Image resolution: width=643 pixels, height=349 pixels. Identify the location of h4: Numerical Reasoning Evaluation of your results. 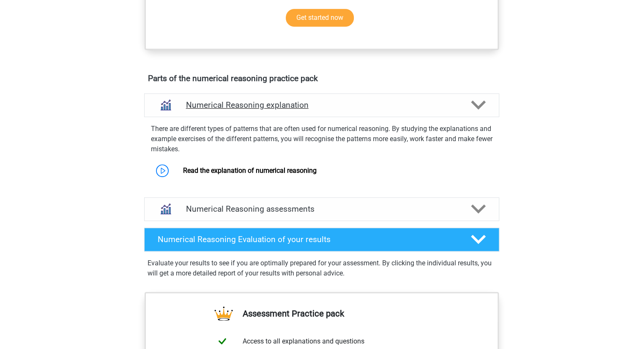
(308, 239).